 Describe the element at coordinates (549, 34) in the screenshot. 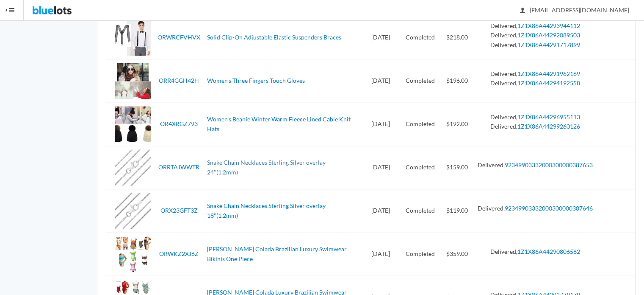

I see `a: 1Z1X86A44292089503` at that location.